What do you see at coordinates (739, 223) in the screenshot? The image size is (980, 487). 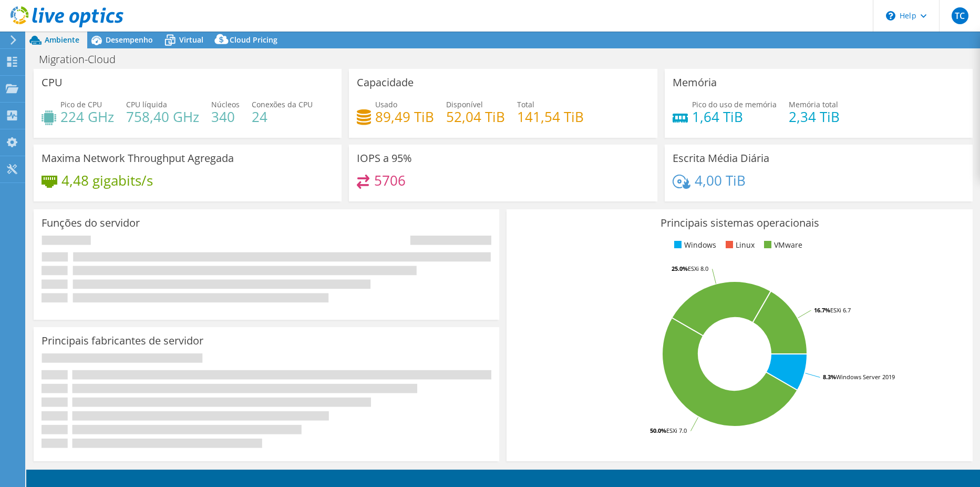 I see `h3: Principais sistemas operacionais` at bounding box center [739, 223].